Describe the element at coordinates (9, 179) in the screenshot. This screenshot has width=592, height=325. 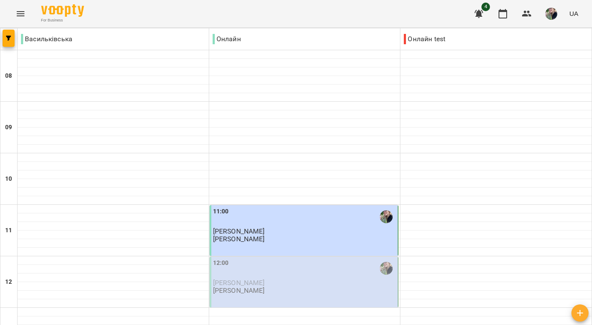
I see `h6: 10` at that location.